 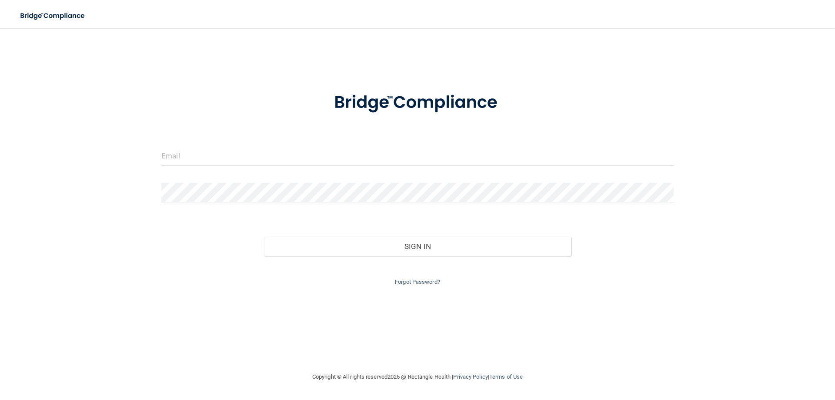 What do you see at coordinates (417, 377) in the screenshot?
I see `div: Copyright © All rights reserved 2025 @ Rectangle Health | |` at bounding box center [417, 377].